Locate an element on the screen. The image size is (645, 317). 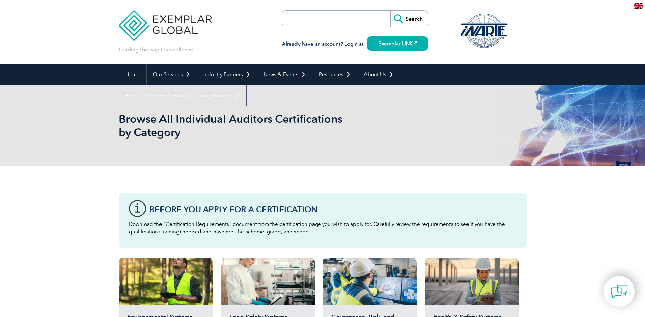
a: Industry Partners is located at coordinates (227, 75).